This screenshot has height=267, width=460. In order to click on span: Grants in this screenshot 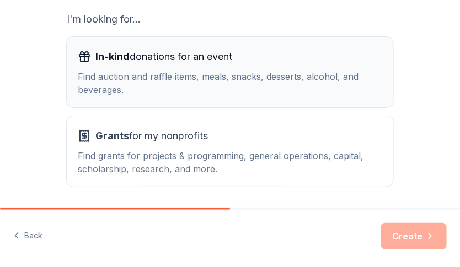, I will do `click(112, 136)`.